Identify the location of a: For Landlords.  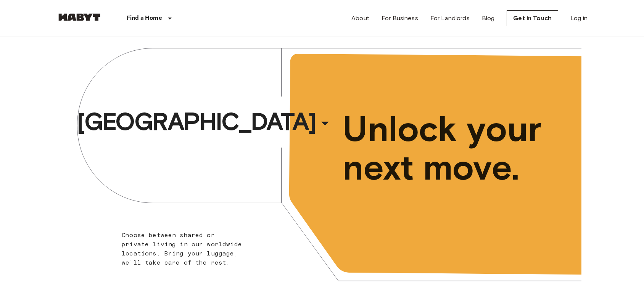
(450, 18).